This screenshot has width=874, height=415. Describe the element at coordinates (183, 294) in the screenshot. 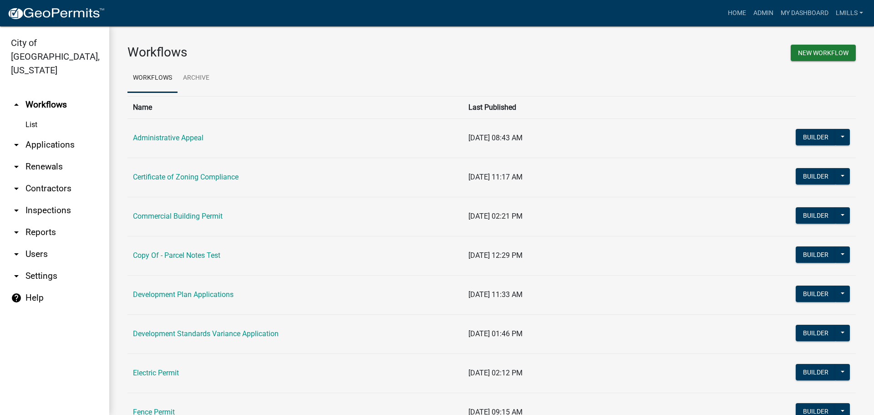

I see `a: Development Plan Applications` at that location.